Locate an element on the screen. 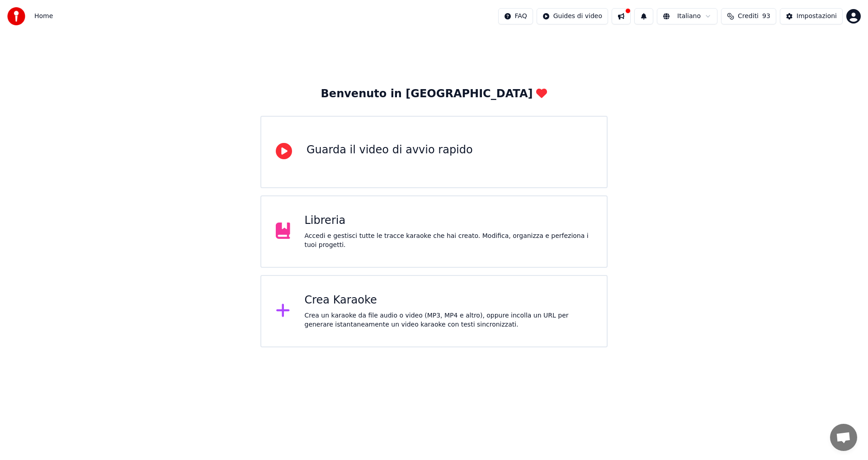 This screenshot has width=868, height=460. span: 93 is located at coordinates (767, 16).